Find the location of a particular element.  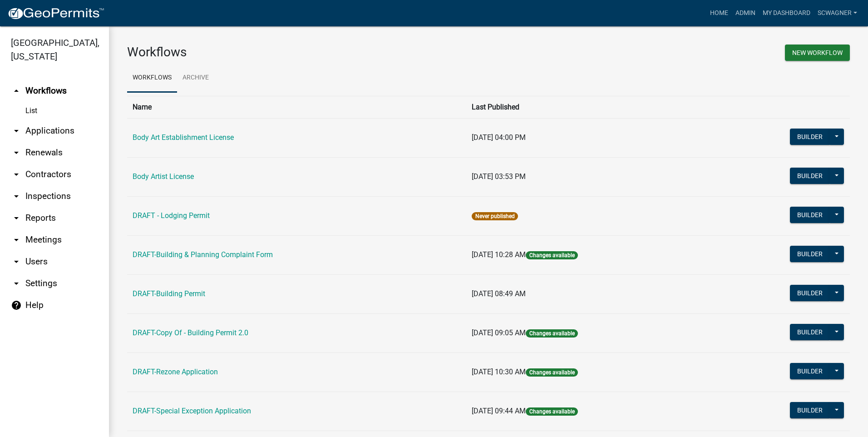

a: Workflows is located at coordinates (152, 78).